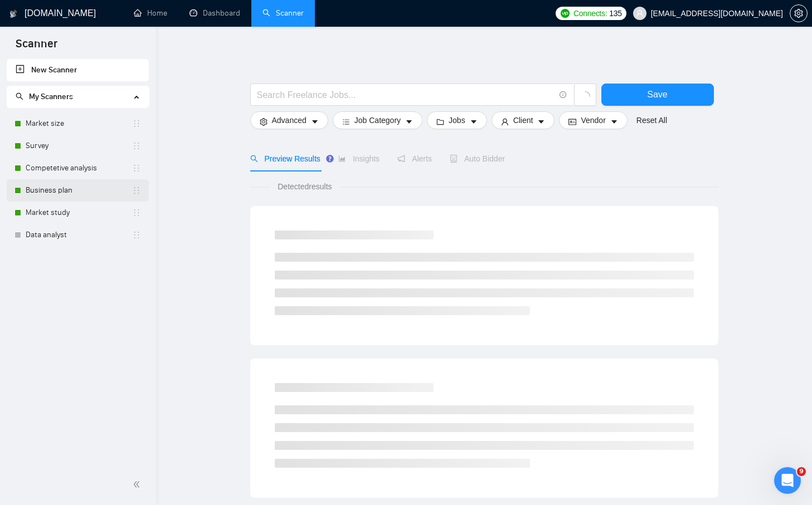 This screenshot has width=812, height=505. What do you see at coordinates (79, 213) in the screenshot?
I see `a: Market study` at bounding box center [79, 213].